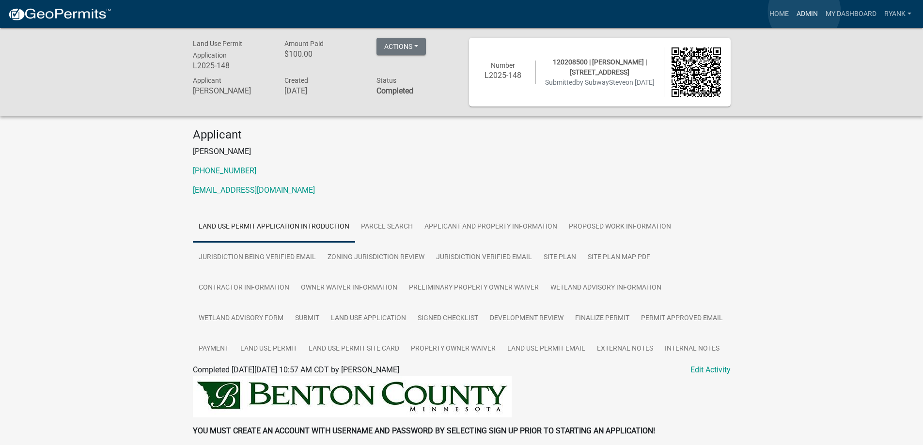  Describe the element at coordinates (323, 54) in the screenshot. I see `h6: $100.00` at that location.